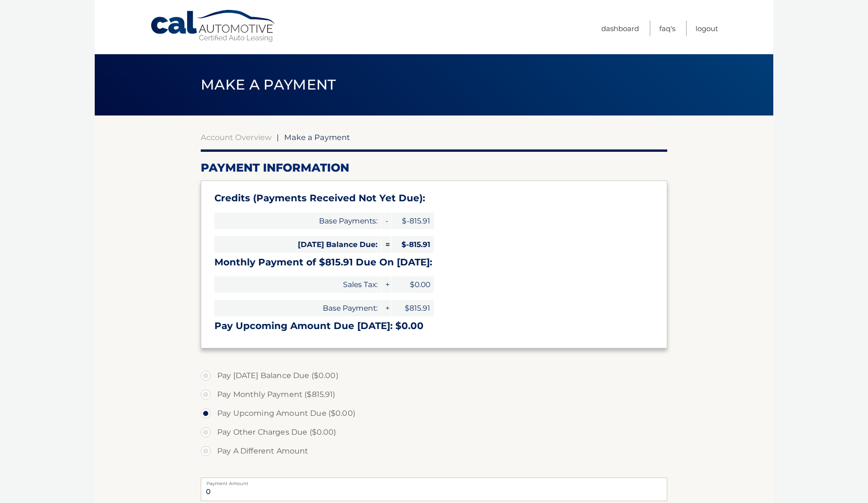 This screenshot has height=503, width=868. What do you see at coordinates (236, 137) in the screenshot?
I see `a: Account Overview` at bounding box center [236, 137].